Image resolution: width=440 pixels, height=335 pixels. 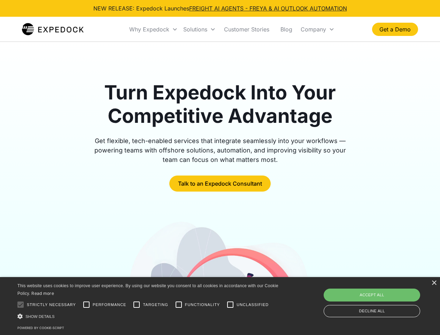 I want to click on span: This website uses cookies to improve user experience. By using our website you consent to all coo..., so click(x=148, y=289).